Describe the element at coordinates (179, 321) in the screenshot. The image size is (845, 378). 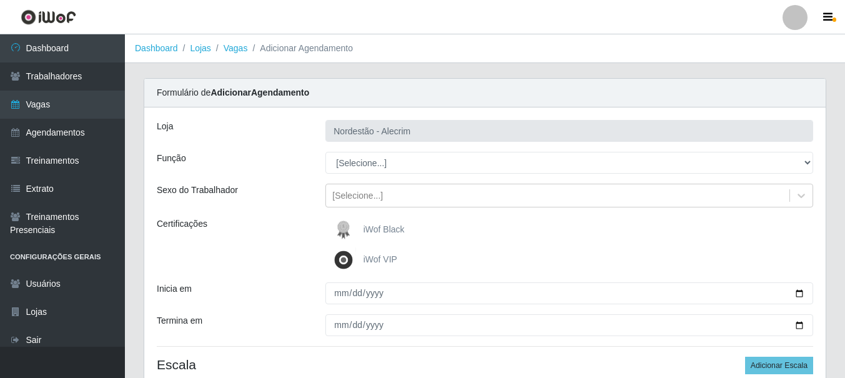
I see `label: Termina em` at that location.